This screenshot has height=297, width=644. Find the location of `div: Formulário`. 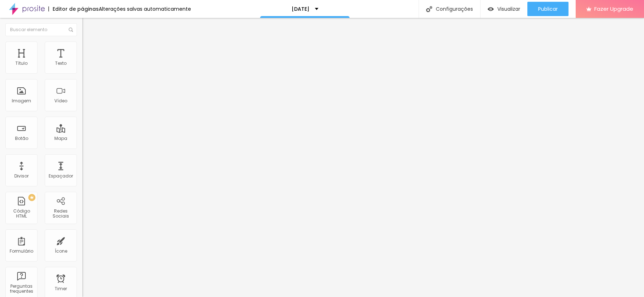

div: Formulário is located at coordinates (21, 251).